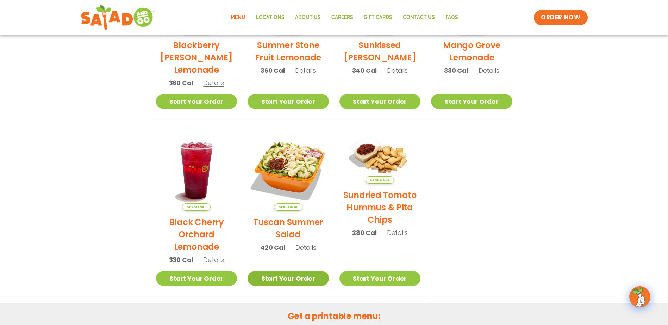  I want to click on a: Menu, so click(238, 18).